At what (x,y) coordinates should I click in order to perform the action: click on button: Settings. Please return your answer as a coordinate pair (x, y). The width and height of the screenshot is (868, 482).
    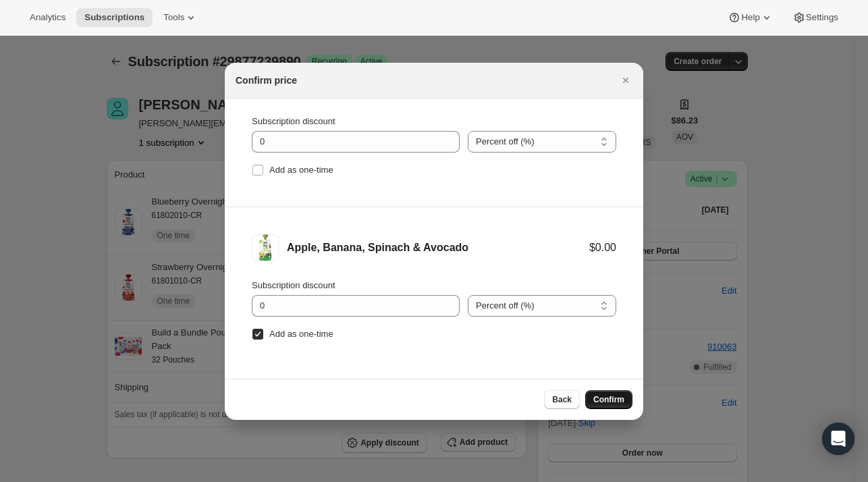
    Looking at the image, I should click on (816, 17).